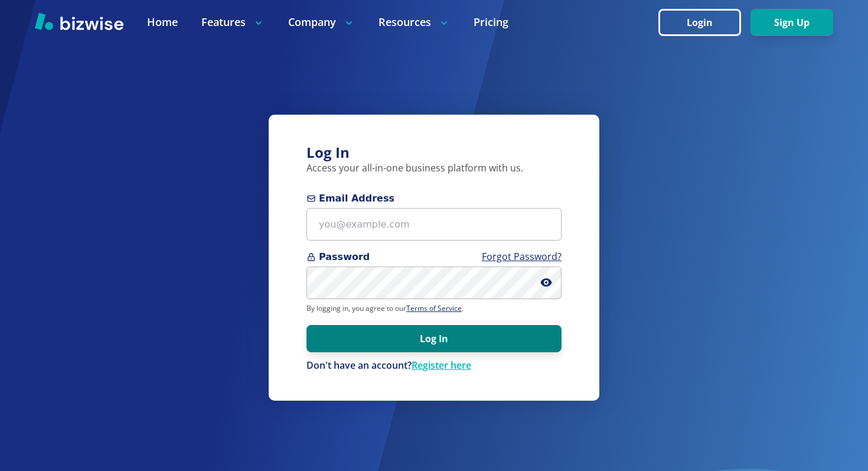 The image size is (868, 471). I want to click on button: Login, so click(700, 22).